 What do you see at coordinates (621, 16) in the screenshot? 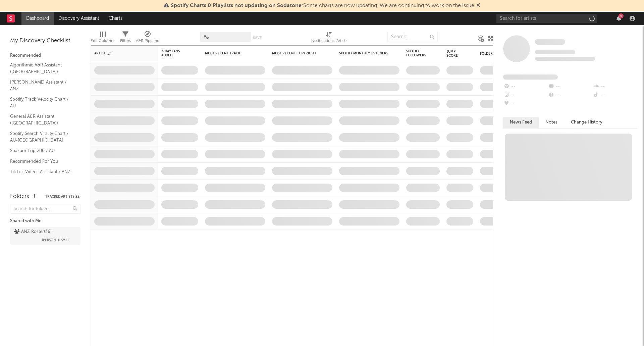
I see `div: 5` at bounding box center [621, 16].